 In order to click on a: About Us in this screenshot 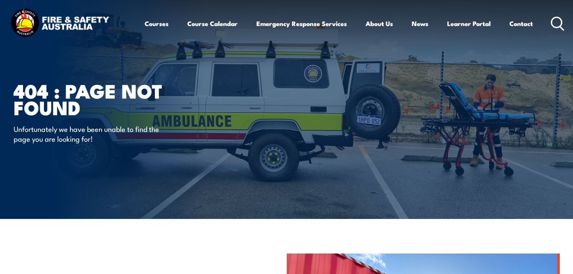, I will do `click(380, 23)`.